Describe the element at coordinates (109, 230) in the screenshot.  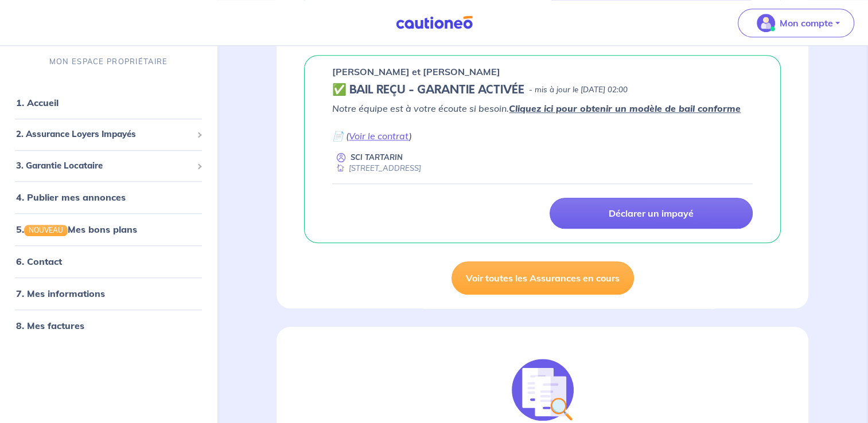
I see `div: 5.NOUVEAUMes bons plans` at that location.